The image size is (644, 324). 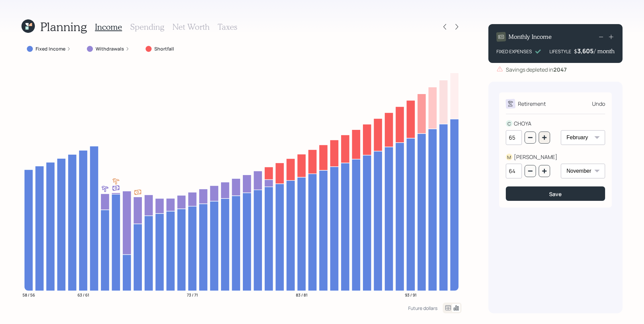 What do you see at coordinates (556, 194) in the screenshot?
I see `button: Save` at bounding box center [556, 194].